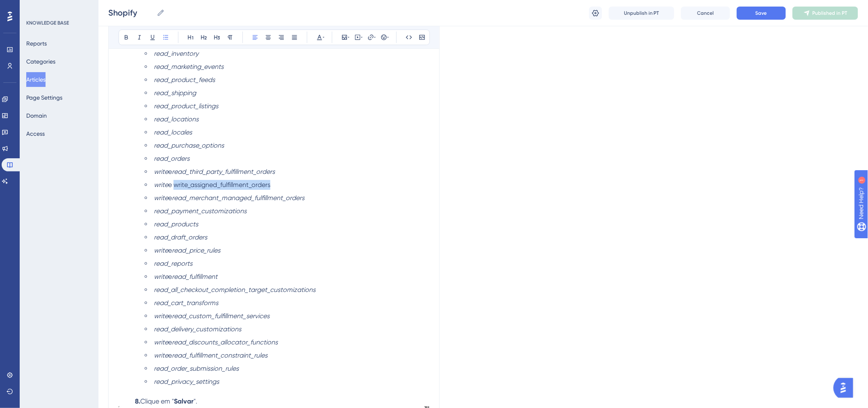 This screenshot has height=408, width=868. Describe the element at coordinates (642, 13) in the screenshot. I see `span: Unpublish in PT` at that location.